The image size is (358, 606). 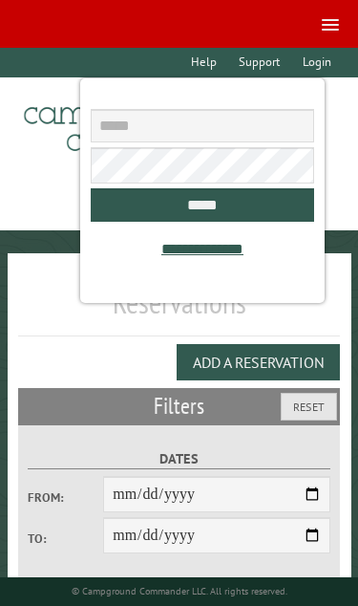 I want to click on button: Add a Reservation, so click(x=258, y=362).